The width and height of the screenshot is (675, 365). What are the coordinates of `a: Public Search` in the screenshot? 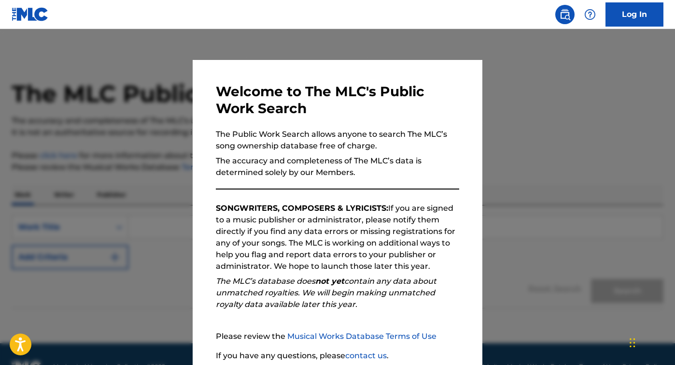 It's located at (565, 14).